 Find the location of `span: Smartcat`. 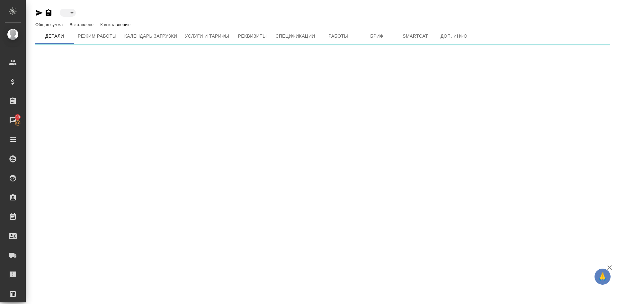

span: Smartcat is located at coordinates (415, 36).